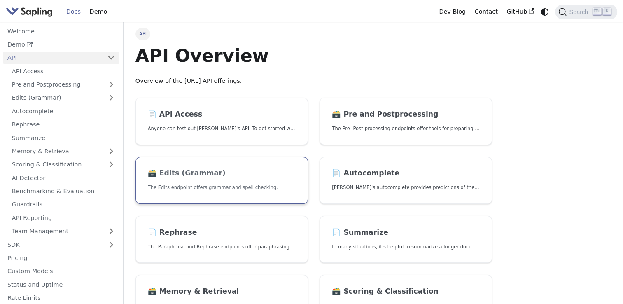  What do you see at coordinates (73, 12) in the screenshot?
I see `a: Docs` at bounding box center [73, 12].